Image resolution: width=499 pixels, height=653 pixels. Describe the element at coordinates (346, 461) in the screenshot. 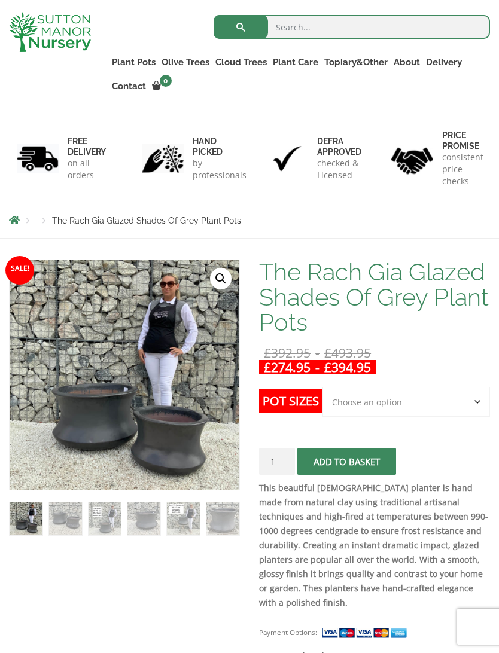

I see `button: Add to basket` at that location.